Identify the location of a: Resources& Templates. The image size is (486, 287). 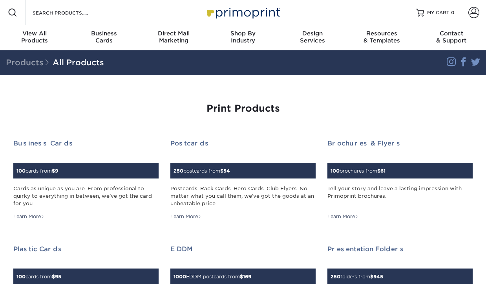
(382, 38).